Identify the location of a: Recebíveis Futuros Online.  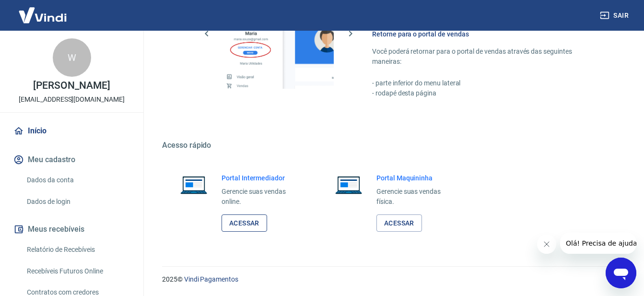
(77, 271).